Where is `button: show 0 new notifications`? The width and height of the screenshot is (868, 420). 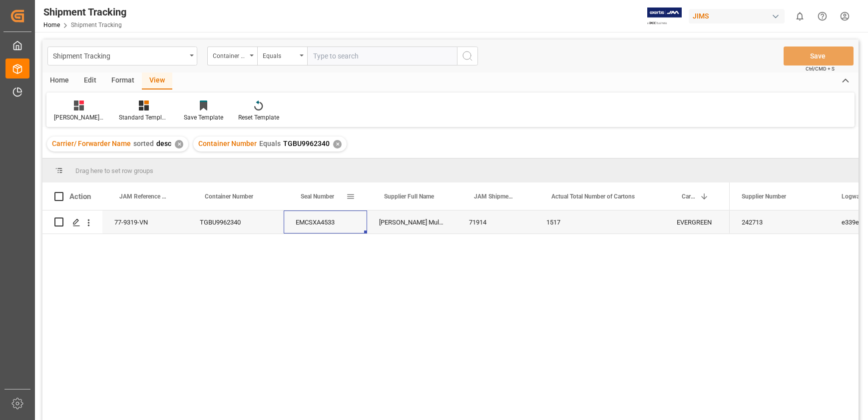 button: show 0 new notifications is located at coordinates (800, 16).